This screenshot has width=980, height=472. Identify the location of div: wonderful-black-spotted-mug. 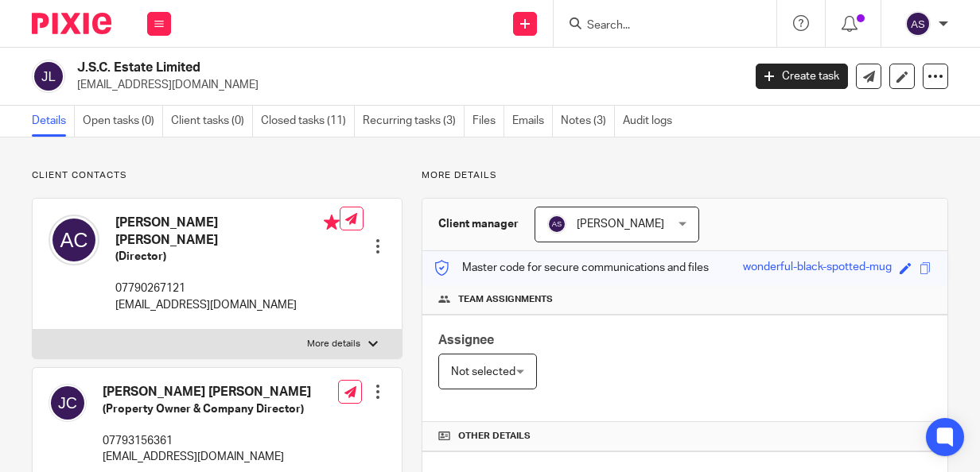
(817, 268).